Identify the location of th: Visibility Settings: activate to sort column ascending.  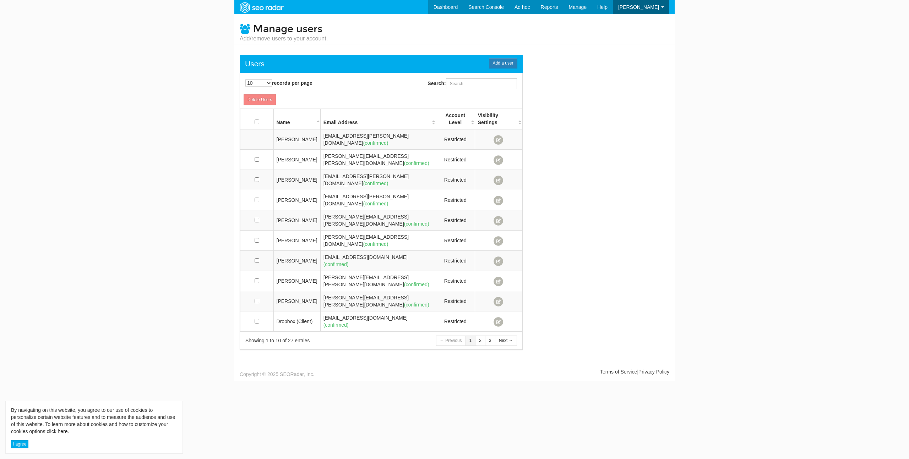
(498, 119).